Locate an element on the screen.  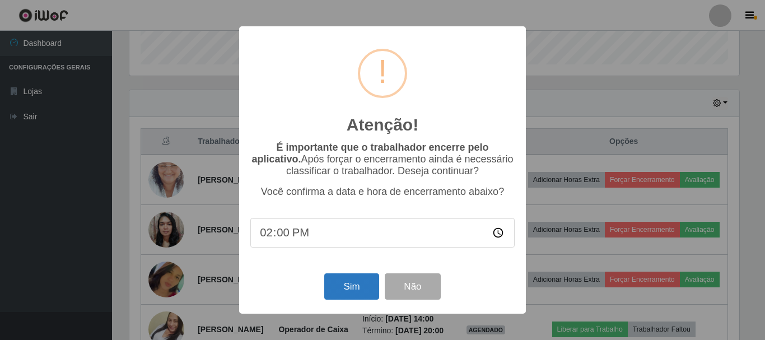
h2: Atenção! is located at coordinates (383, 125).